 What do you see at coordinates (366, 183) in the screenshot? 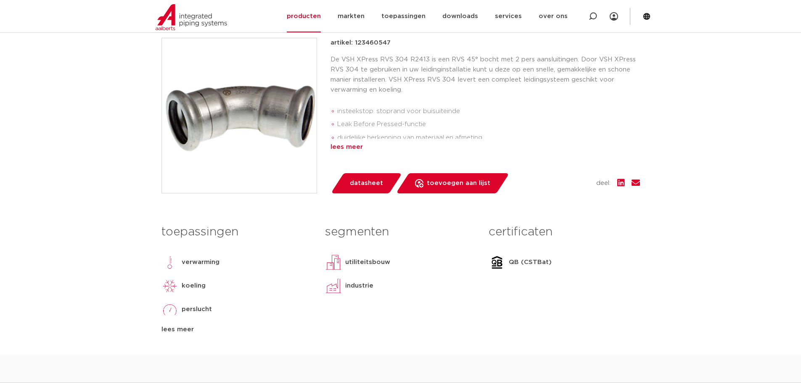
I see `a: datasheet` at bounding box center [366, 183].